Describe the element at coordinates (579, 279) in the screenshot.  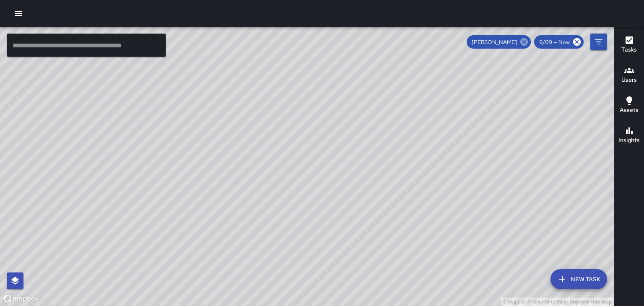
I see `button: New Task` at that location.